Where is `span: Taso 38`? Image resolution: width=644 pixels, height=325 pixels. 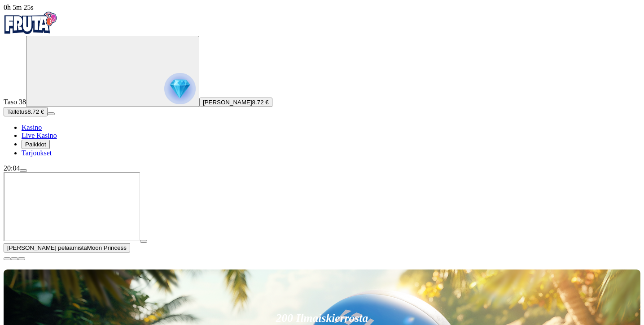
span: Taso 38 is located at coordinates (14, 101).